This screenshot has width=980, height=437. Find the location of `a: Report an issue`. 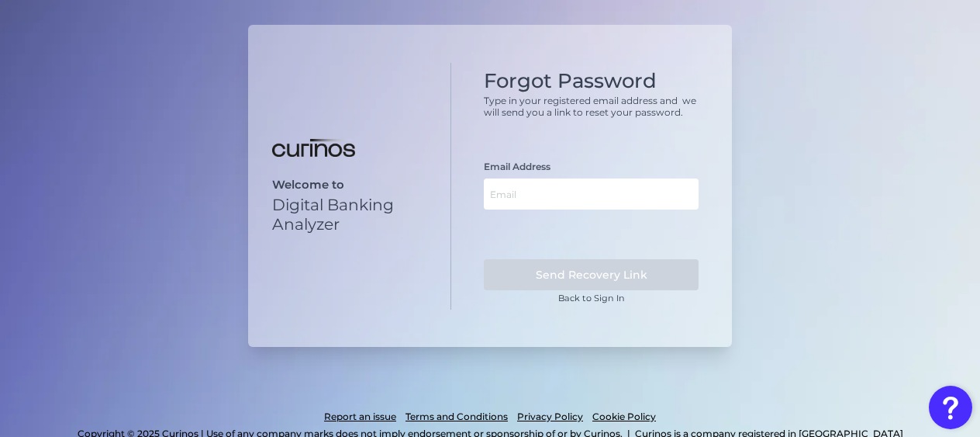

a: Report an issue is located at coordinates (360, 417).